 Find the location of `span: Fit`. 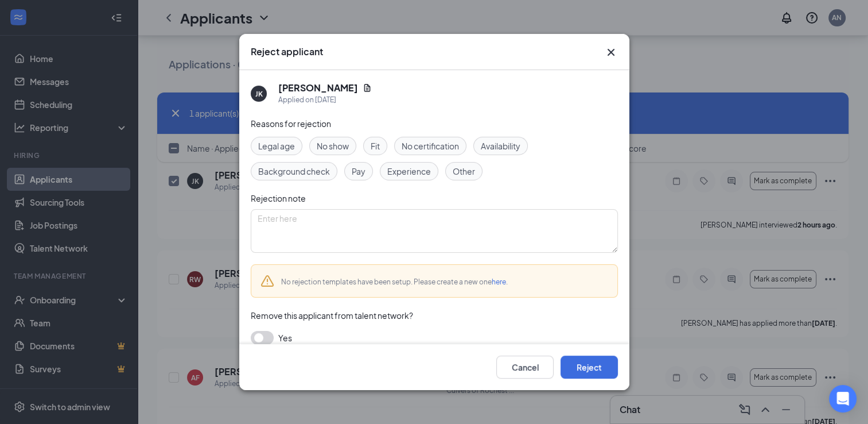

span: Fit is located at coordinates (376, 146).